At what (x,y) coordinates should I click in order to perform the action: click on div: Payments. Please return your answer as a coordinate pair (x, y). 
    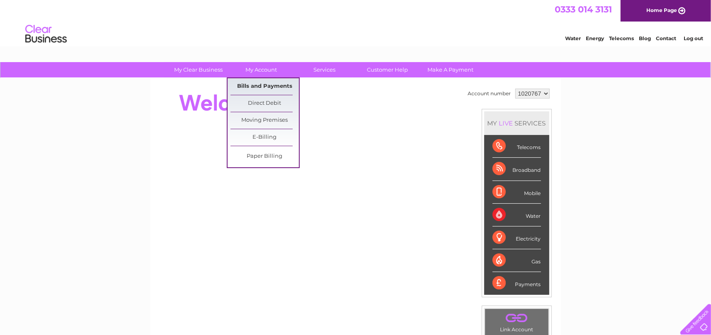
    Looking at the image, I should click on (516, 283).